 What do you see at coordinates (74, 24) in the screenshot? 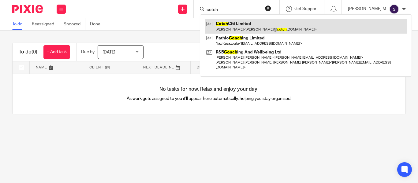
I see `a: Snoozed` at bounding box center [74, 24].